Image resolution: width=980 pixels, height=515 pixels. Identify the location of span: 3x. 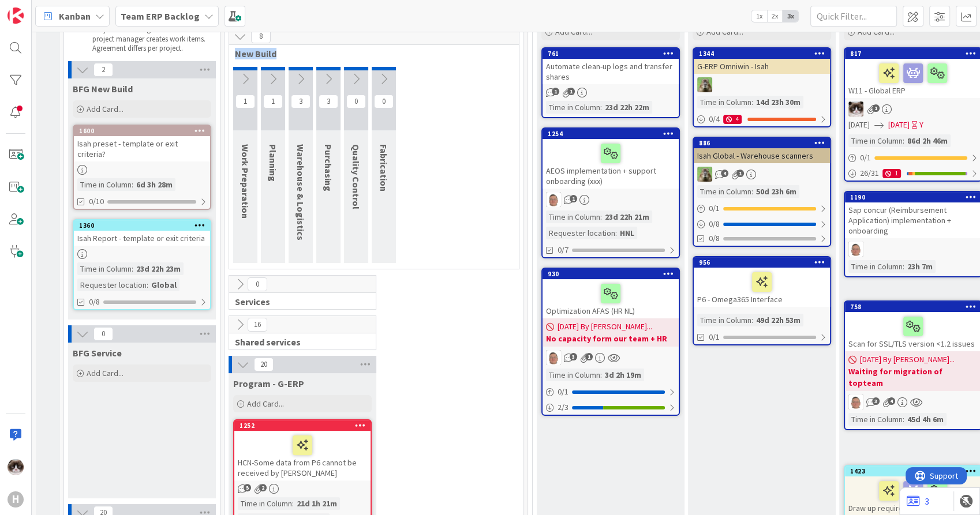
(790, 16).